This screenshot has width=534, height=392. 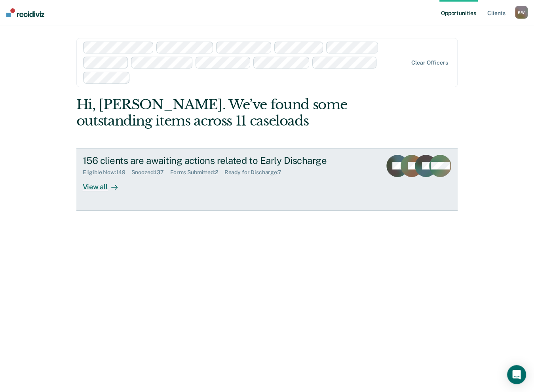 What do you see at coordinates (151, 172) in the screenshot?
I see `div: Snoozed : 137` at bounding box center [151, 172].